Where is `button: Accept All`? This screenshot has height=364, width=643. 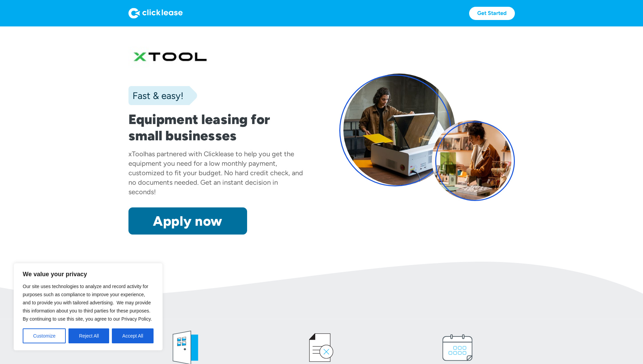
button: Accept All is located at coordinates (132, 336).